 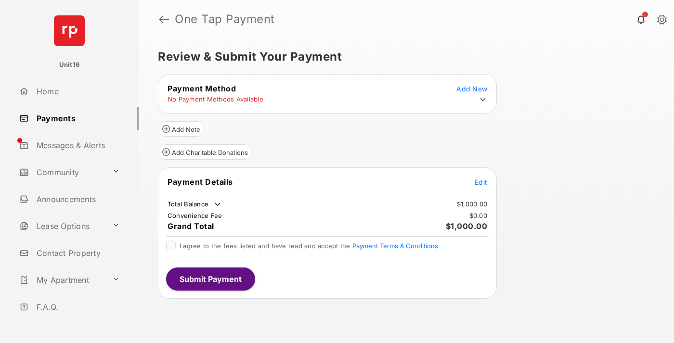 I want to click on button: Add Note, so click(x=181, y=129).